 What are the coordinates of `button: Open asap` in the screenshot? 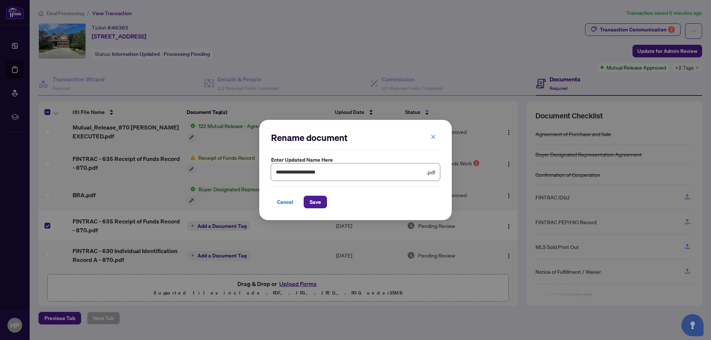 It's located at (693, 326).